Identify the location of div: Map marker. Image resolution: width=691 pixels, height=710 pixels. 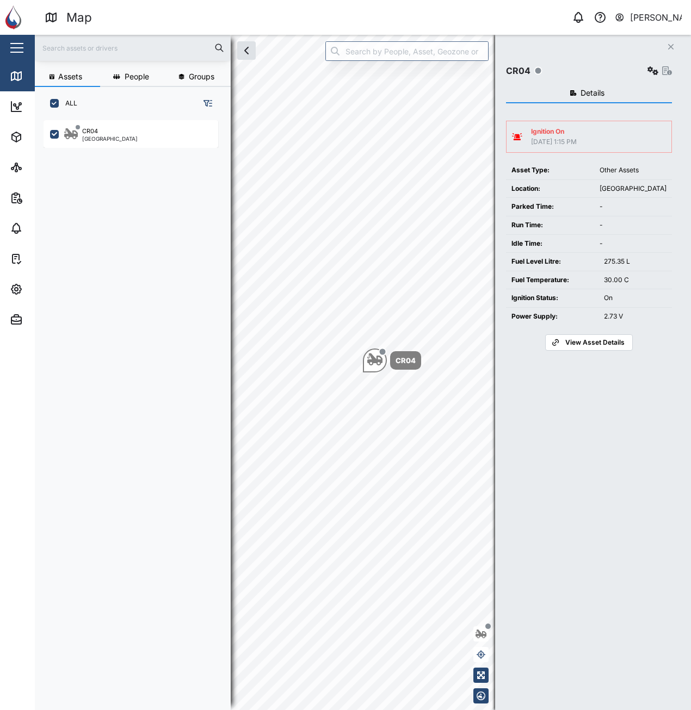
(392, 361).